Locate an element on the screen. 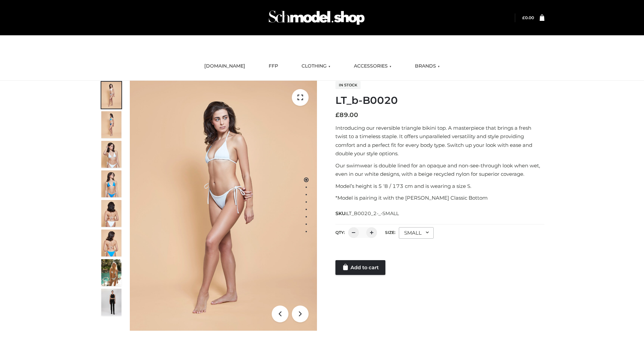 The height and width of the screenshot is (363, 644). span: In stock is located at coordinates (348, 85).